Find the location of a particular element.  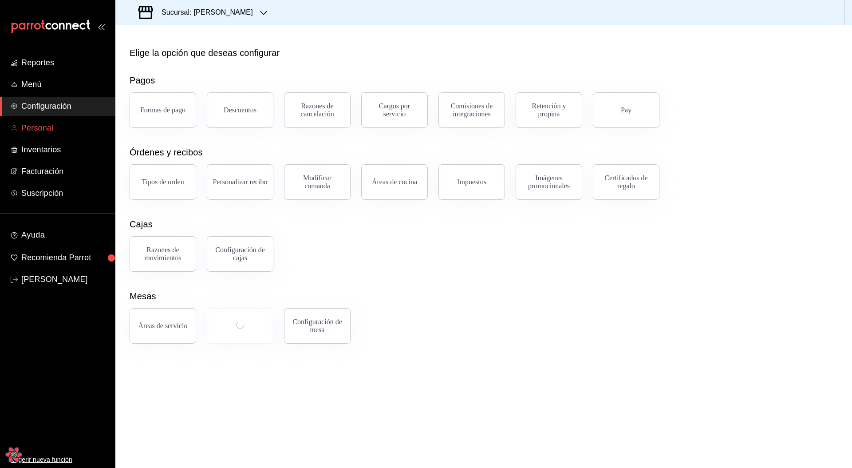

div: Tipos de orden is located at coordinates (162, 182).